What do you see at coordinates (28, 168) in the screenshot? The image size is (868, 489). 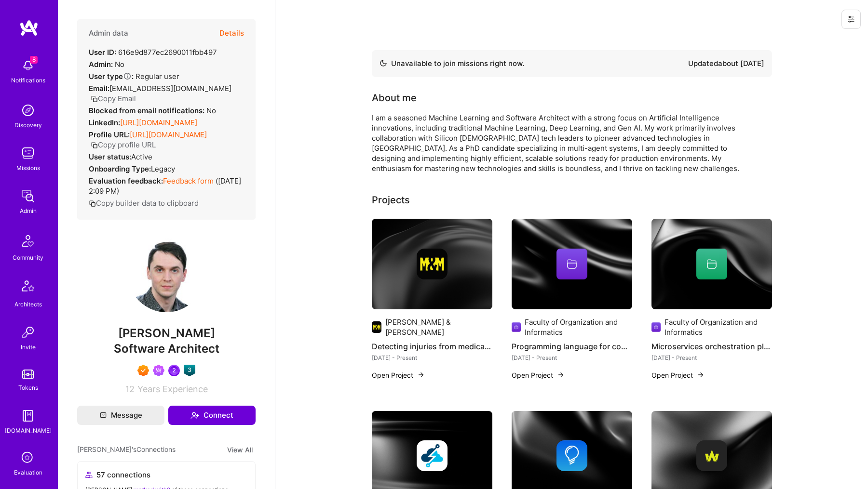 I see `div: Missions` at bounding box center [28, 168].